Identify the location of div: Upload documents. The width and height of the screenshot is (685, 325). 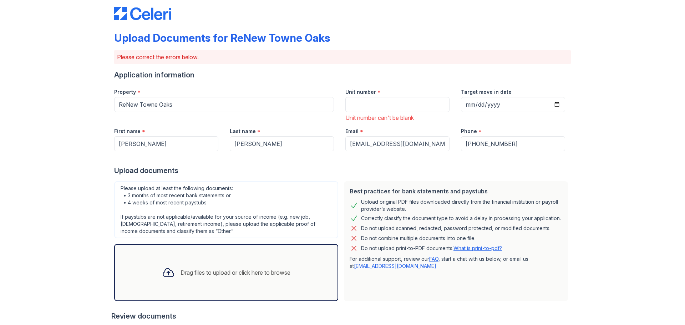
(343, 171).